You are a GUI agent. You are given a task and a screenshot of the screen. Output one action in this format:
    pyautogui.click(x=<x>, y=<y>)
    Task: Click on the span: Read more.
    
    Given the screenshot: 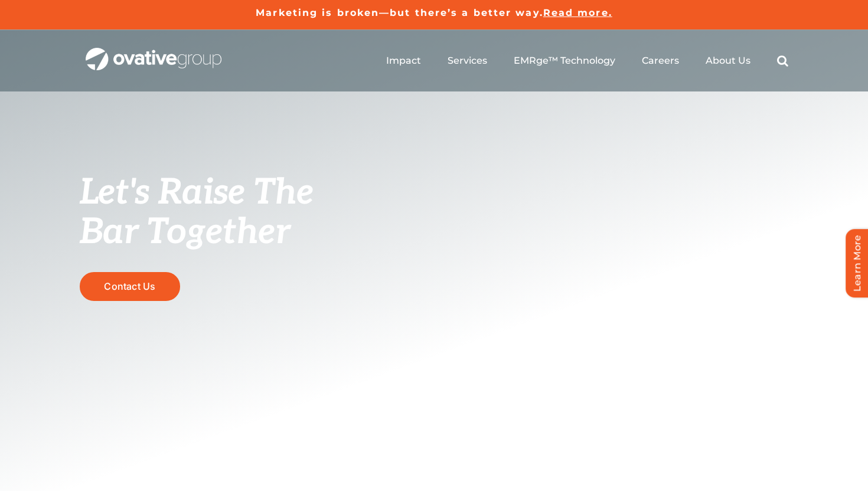 What is the action you would take?
    pyautogui.click(x=577, y=12)
    